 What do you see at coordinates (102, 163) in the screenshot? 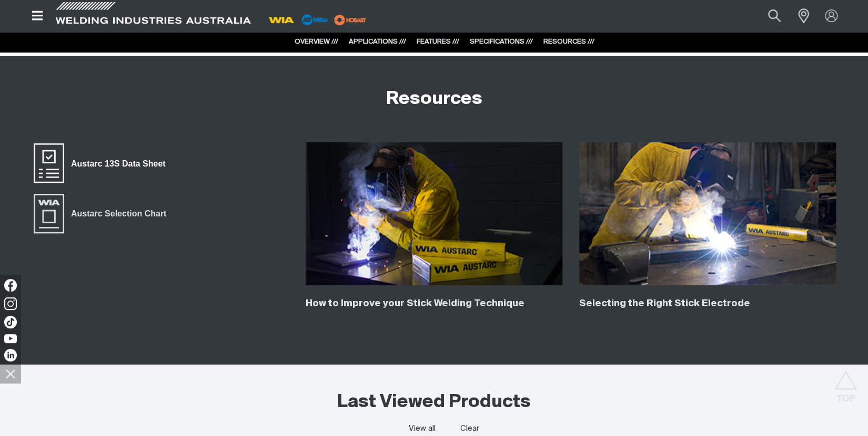
I see `a: Austarc 13S Data Sheet` at bounding box center [102, 163].